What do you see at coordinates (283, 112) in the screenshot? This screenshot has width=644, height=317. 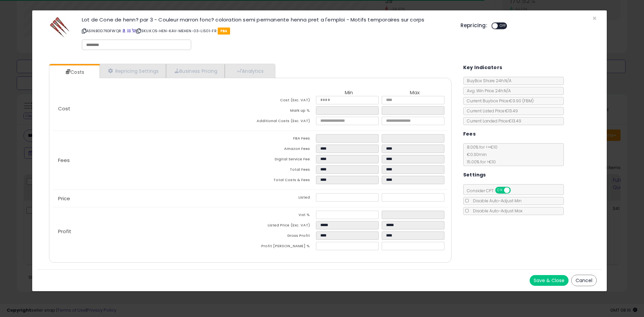 I see `td: Mark up %` at bounding box center [283, 112].